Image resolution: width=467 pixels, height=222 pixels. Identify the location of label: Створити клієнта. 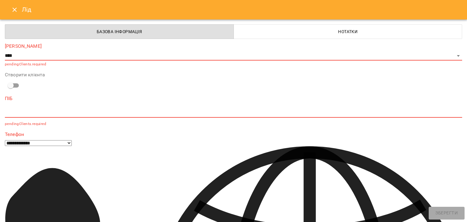
(233, 75).